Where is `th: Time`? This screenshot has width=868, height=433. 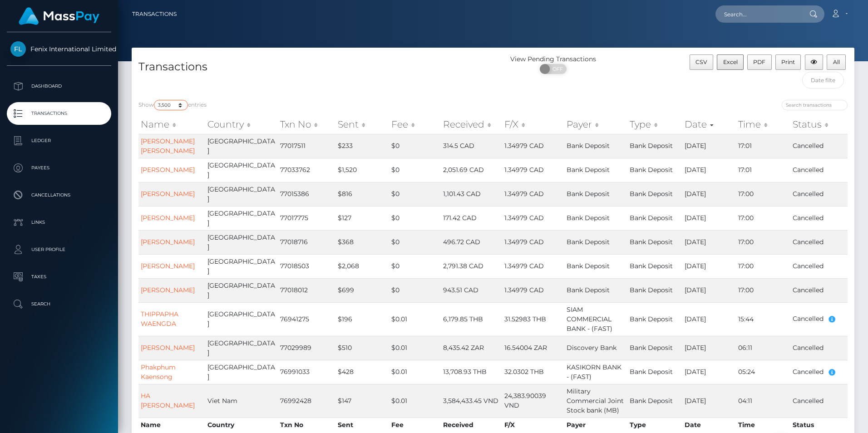
th: Time is located at coordinates (762, 425).